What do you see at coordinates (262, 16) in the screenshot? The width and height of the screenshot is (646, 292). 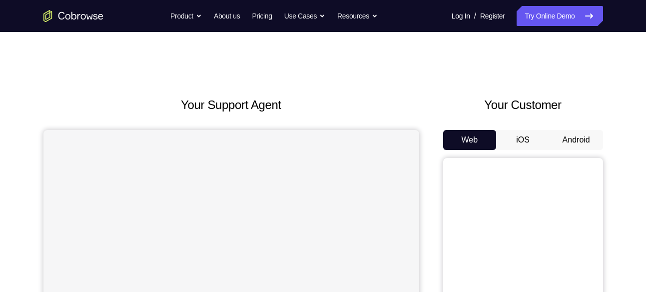 I see `a: Pricing` at bounding box center [262, 16].